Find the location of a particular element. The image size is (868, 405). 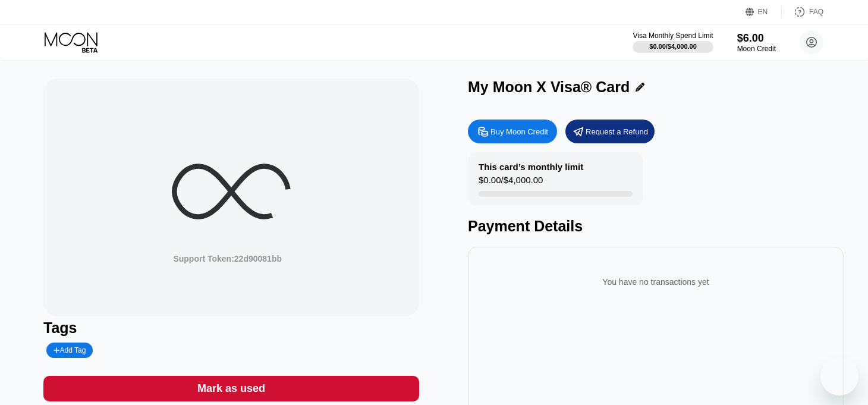

div: Mark as used is located at coordinates (231, 389).